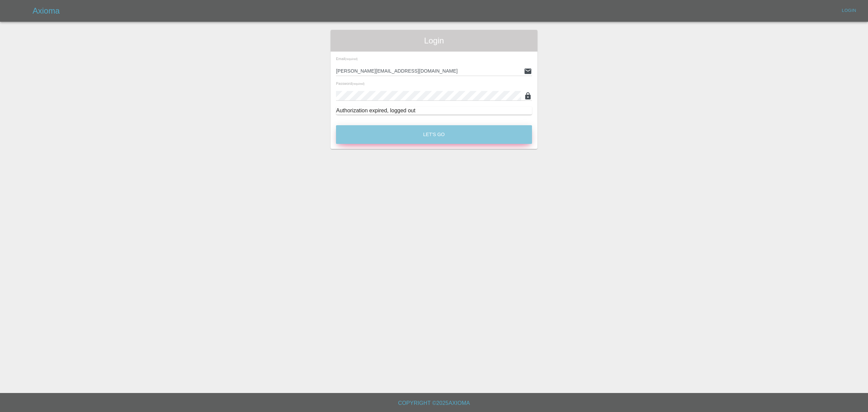  I want to click on span: Email, so click(347, 58).